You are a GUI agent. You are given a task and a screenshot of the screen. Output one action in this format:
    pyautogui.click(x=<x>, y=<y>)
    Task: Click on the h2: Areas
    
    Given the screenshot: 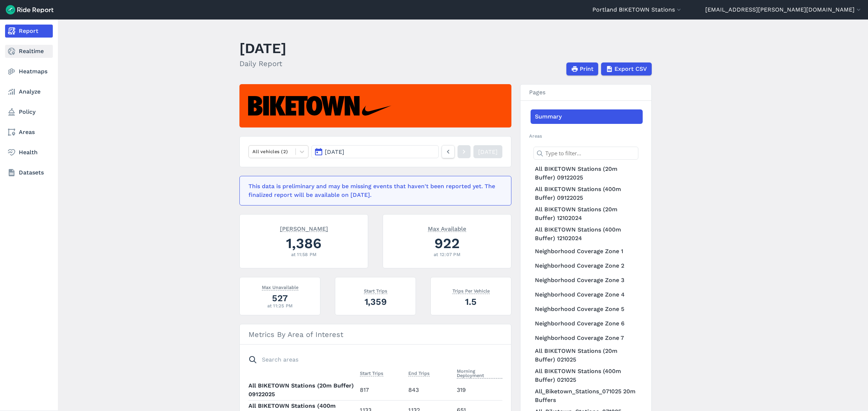 What is the action you would take?
    pyautogui.click(x=586, y=136)
    